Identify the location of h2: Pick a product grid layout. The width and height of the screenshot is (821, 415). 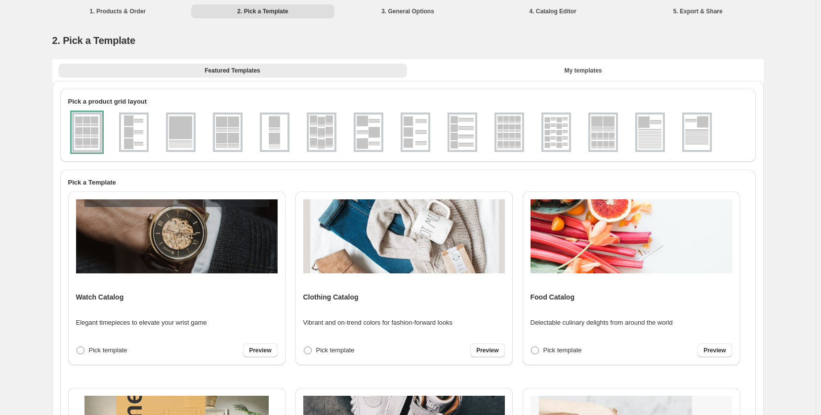
(408, 102).